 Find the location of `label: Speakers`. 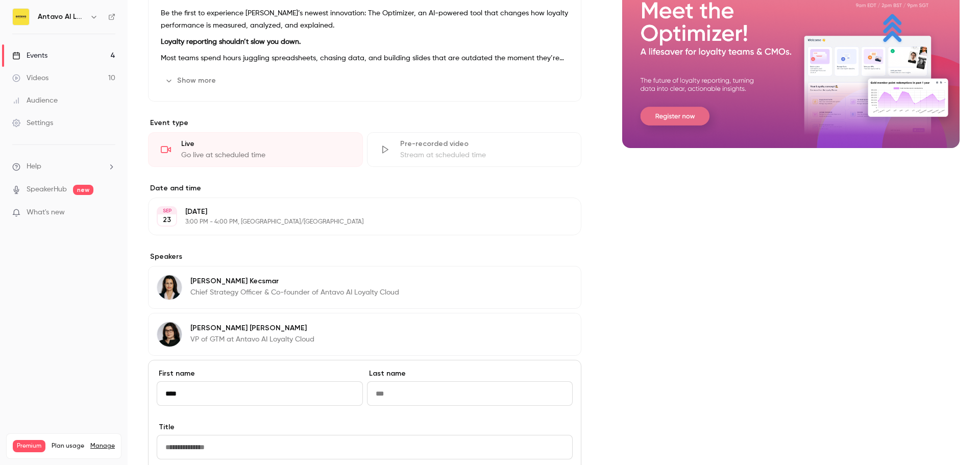

label: Speakers is located at coordinates (364, 256).